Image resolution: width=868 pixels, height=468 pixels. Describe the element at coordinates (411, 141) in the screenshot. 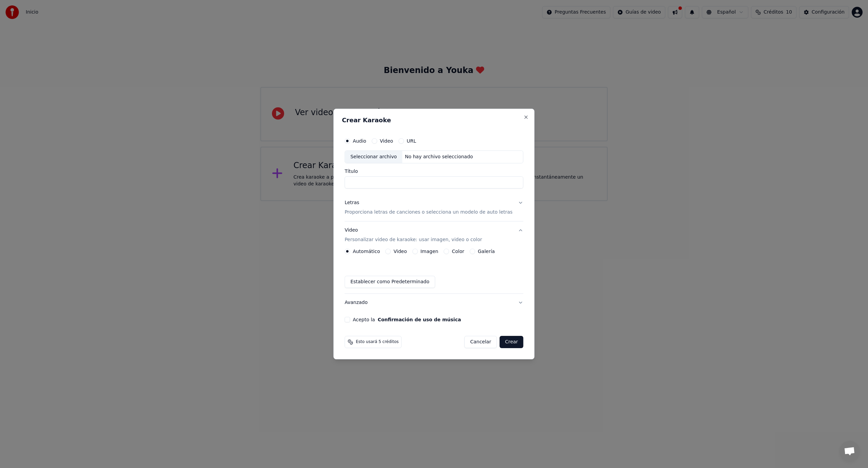

I see `label: URL` at that location.